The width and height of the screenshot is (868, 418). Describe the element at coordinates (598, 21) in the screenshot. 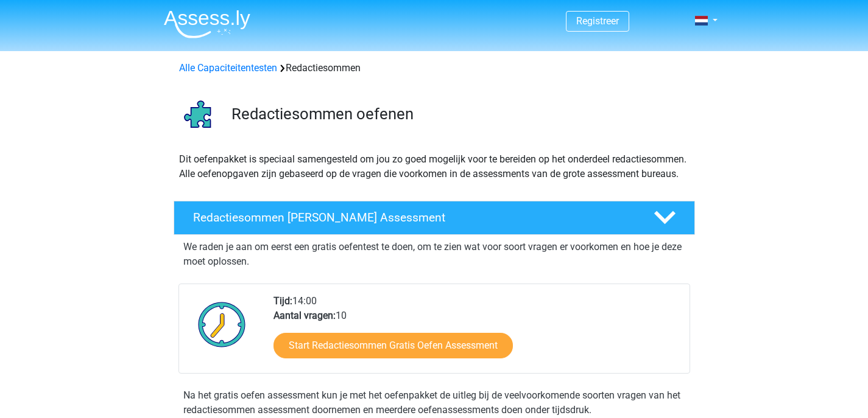

I see `a: Registreer` at that location.